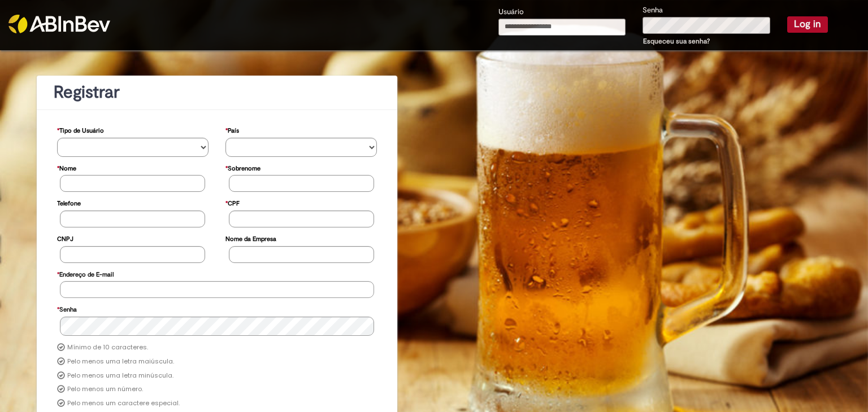 Image resolution: width=868 pixels, height=412 pixels. What do you see at coordinates (120, 362) in the screenshot?
I see `label: Pelo menos uma letra maiúscula.` at bounding box center [120, 362].